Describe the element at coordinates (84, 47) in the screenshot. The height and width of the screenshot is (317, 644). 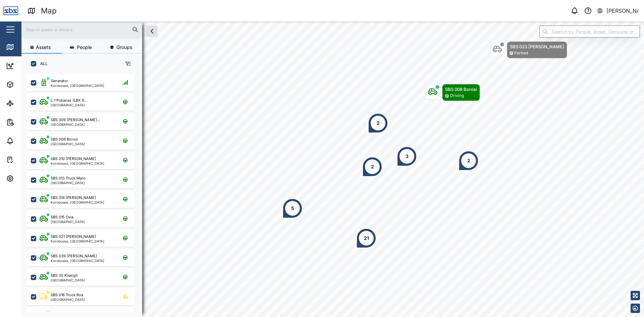
I see `span: People` at that location.